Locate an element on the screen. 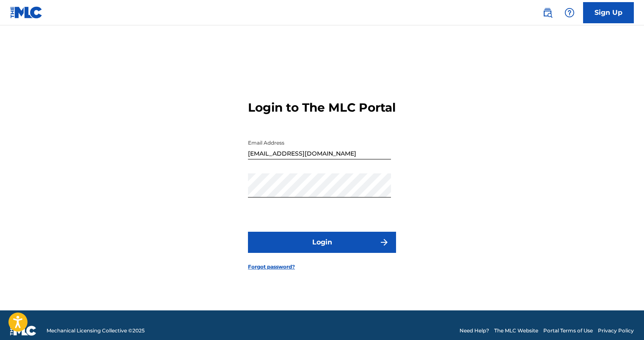 This screenshot has height=340, width=644. a: Public Search is located at coordinates (547, 13).